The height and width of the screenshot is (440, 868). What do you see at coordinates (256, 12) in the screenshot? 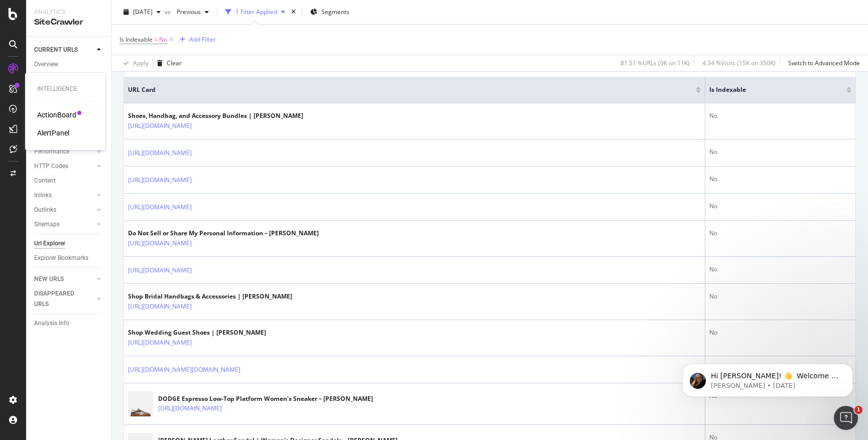
I see `div: 1 Filter Applied` at bounding box center [256, 12].